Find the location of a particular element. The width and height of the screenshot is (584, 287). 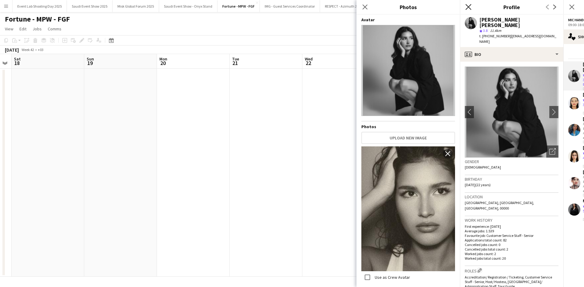

span: Tue is located at coordinates (235, 59).